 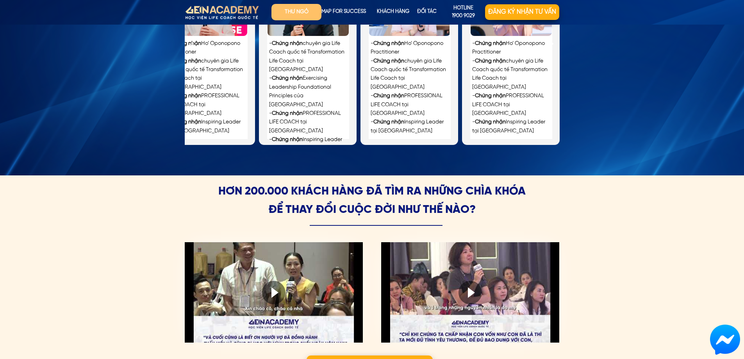 What do you see at coordinates (344, 12) in the screenshot?
I see `p: map for success` at bounding box center [344, 12].